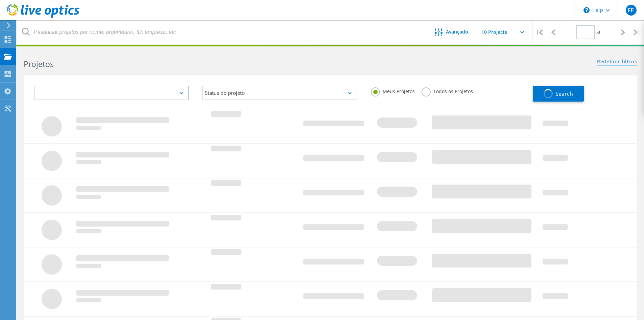  What do you see at coordinates (280, 93) in the screenshot?
I see `div: Status do projeto` at bounding box center [280, 93].